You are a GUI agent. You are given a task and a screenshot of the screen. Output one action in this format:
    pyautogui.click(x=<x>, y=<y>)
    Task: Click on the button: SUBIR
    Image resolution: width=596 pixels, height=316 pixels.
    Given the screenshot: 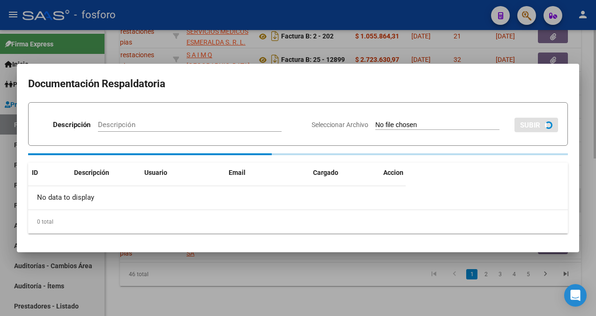 What is the action you would take?
    pyautogui.click(x=536, y=125)
    